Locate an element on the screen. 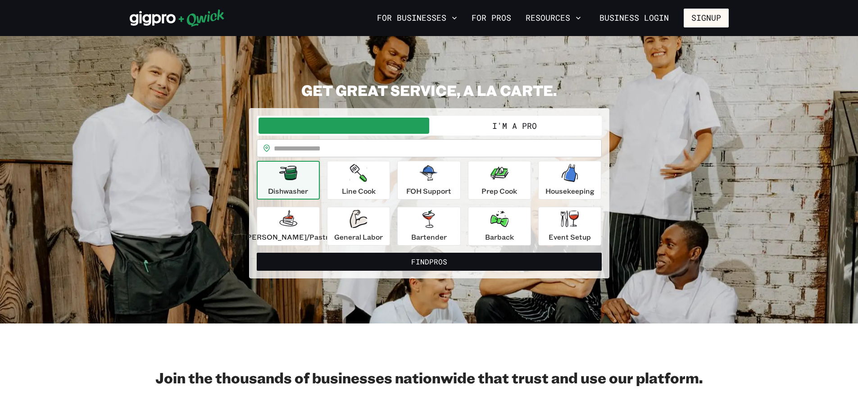  button: I'm a Business is located at coordinates (344, 126).